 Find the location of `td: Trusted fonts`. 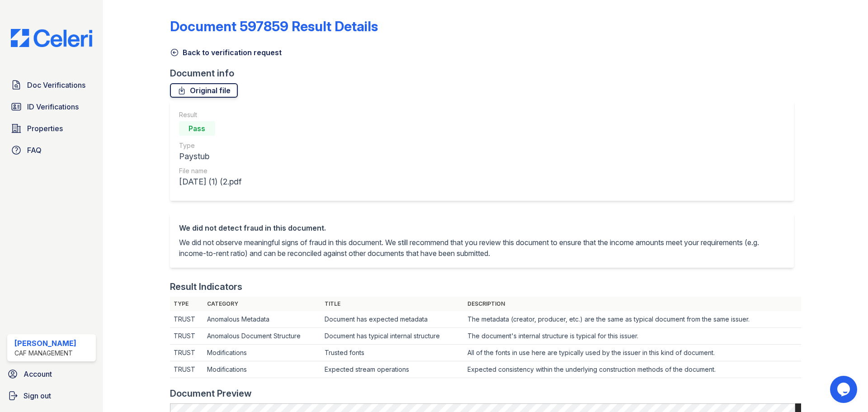

td: Trusted fonts is located at coordinates (392, 353).